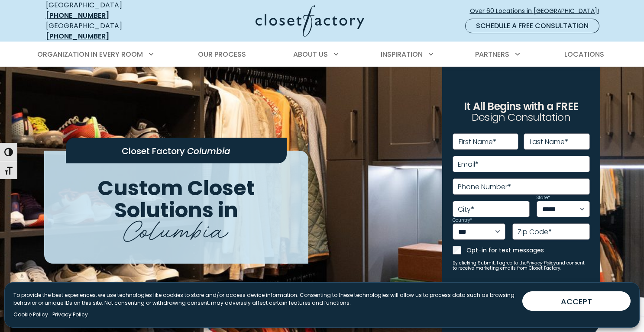  Describe the element at coordinates (477, 142) in the screenshot. I see `label: First Name` at that location.